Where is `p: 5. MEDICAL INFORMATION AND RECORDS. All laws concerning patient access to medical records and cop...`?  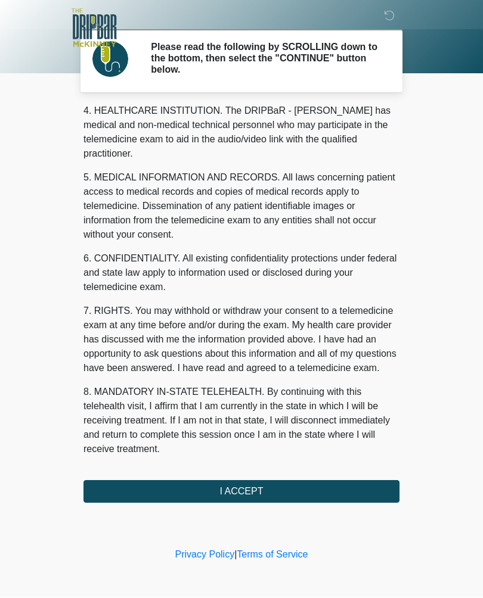 p: 5. MEDICAL INFORMATION AND RECORDS. All laws concerning patient access to medical records and cop... is located at coordinates (241, 207).